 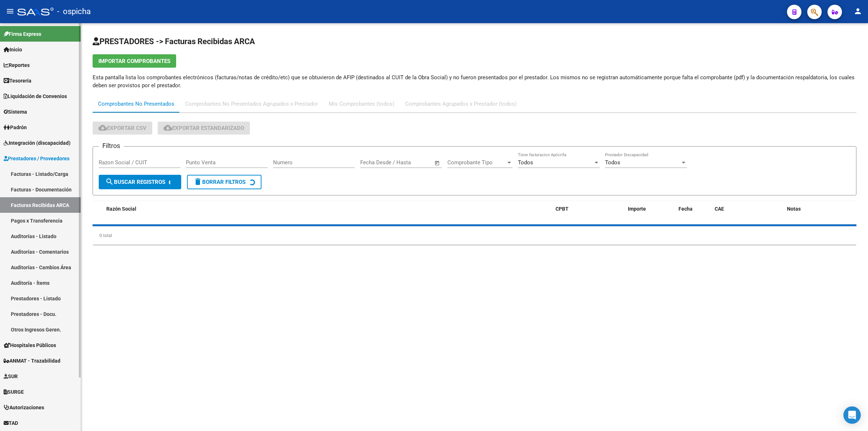 What do you see at coordinates (18, 81) in the screenshot?
I see `span: Tesorería` at bounding box center [18, 81].